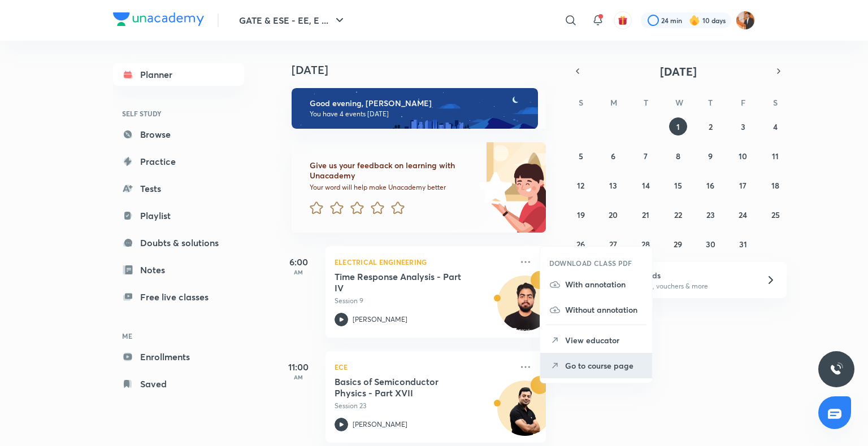  What do you see at coordinates (581, 215) in the screenshot?
I see `button: October 19, 2025` at bounding box center [581, 215].